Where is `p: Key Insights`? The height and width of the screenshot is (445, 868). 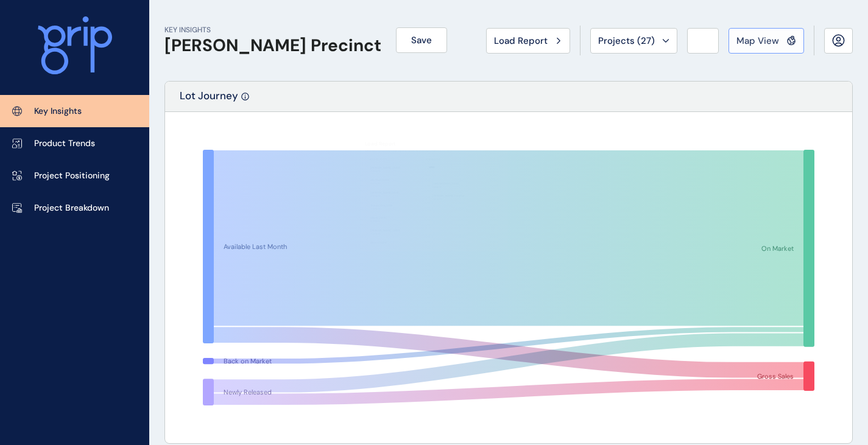
p: Key Insights is located at coordinates (58, 111).